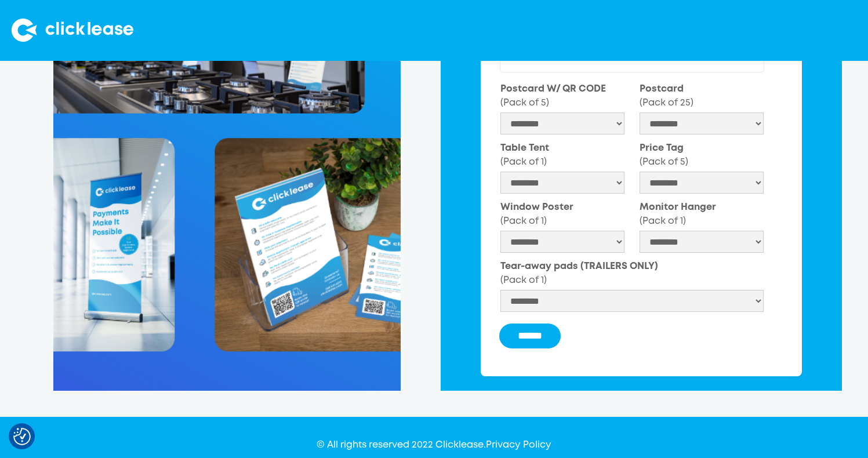  What do you see at coordinates (434, 446) in the screenshot?
I see `div: © All rights reserved 2022 Clicklease.` at bounding box center [434, 446].